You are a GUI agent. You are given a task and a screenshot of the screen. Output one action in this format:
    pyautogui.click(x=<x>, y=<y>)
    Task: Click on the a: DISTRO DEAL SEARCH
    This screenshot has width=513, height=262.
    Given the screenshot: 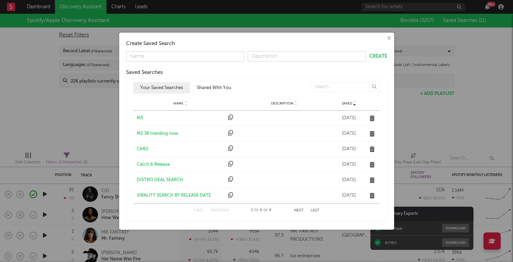 What is the action you would take?
    pyautogui.click(x=181, y=180)
    